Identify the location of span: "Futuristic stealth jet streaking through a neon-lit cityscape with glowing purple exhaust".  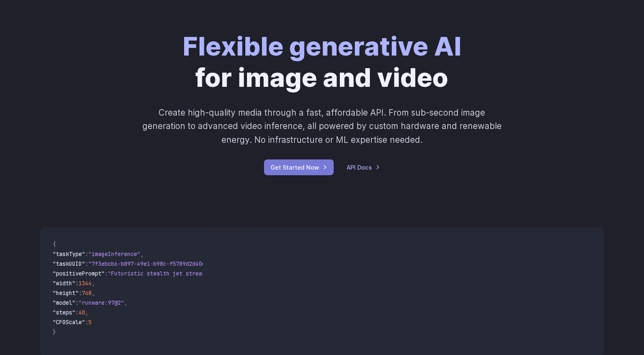
(256, 274).